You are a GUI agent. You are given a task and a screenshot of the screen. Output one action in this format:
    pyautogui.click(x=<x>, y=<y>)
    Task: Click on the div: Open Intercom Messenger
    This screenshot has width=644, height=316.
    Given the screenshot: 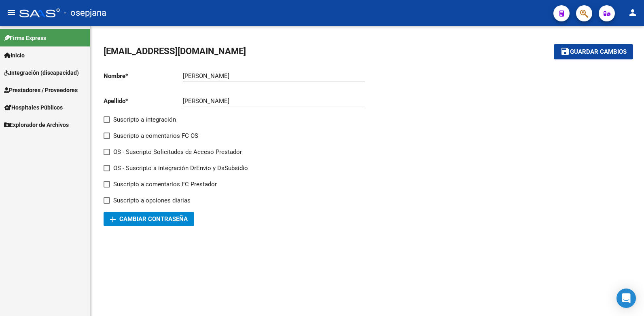 What is the action you would take?
    pyautogui.click(x=626, y=298)
    